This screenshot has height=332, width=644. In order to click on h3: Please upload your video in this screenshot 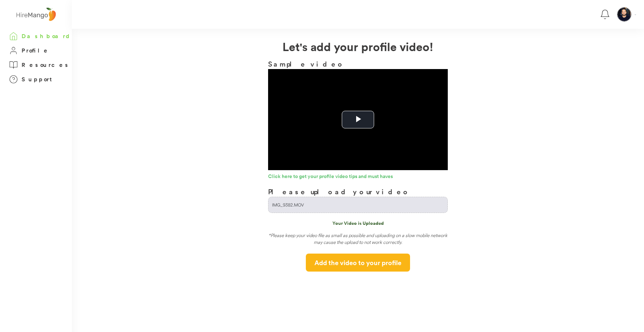, I will do `click(339, 191)`.